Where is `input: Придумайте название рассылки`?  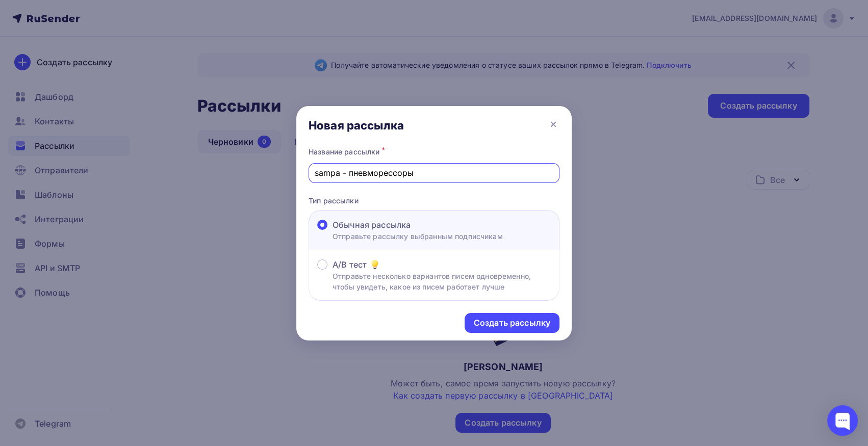
input: Придумайте название рассылки is located at coordinates (434, 173).